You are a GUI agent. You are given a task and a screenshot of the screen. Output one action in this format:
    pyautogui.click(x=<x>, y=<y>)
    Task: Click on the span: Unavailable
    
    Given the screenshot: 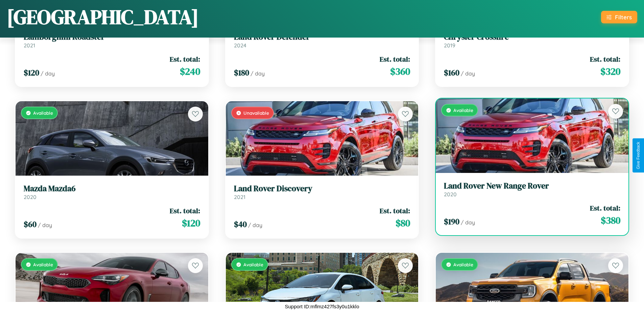 What is the action you would take?
    pyautogui.click(x=256, y=113)
    